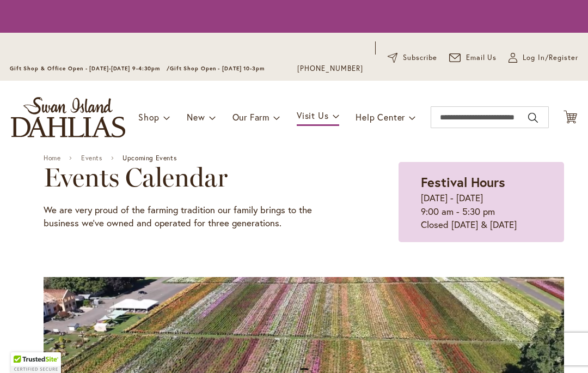 The image size is (588, 373). What do you see at coordinates (420, 58) in the screenshot?
I see `span: Subscribe` at bounding box center [420, 58].